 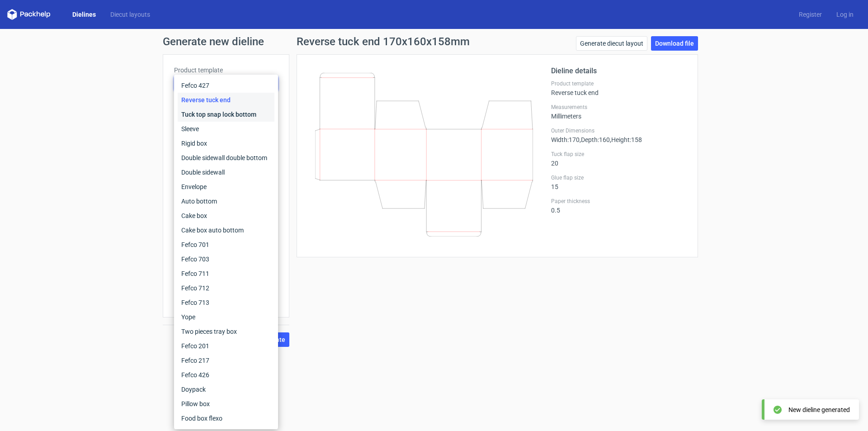 I want to click on div: Fefco 712, so click(x=226, y=288).